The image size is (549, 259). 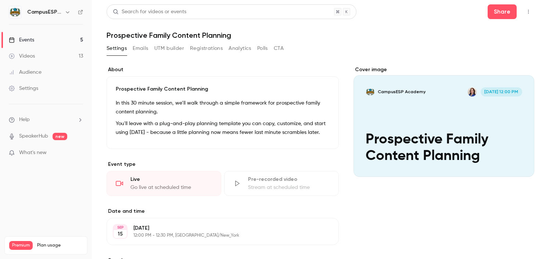 I want to click on button: Emails, so click(x=140, y=49).